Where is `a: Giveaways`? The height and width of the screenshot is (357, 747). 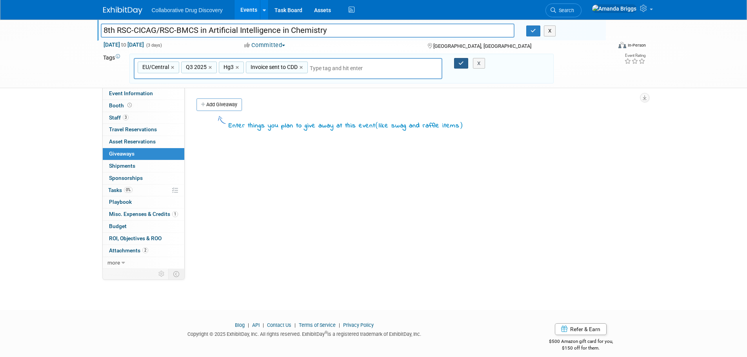
a: Giveaways is located at coordinates (144, 154).